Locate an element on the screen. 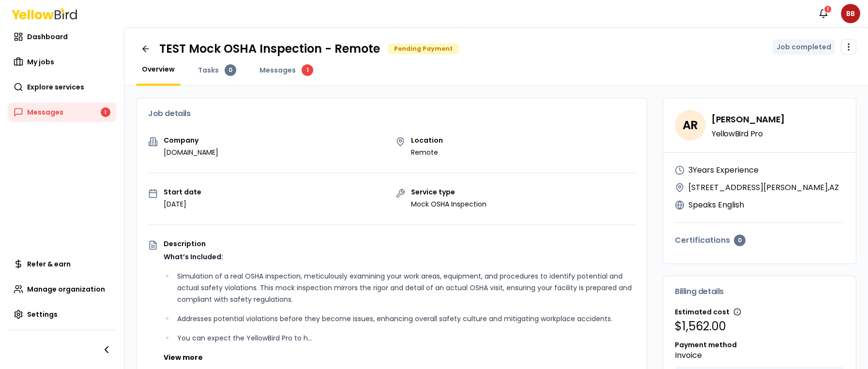 This screenshot has height=369, width=868. span: Overview is located at coordinates (158, 69).